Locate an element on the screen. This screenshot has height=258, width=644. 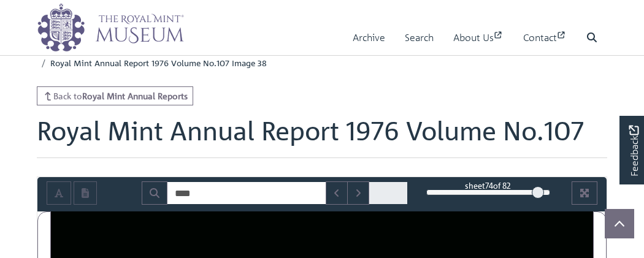
button: Scroll to top is located at coordinates (619, 224).